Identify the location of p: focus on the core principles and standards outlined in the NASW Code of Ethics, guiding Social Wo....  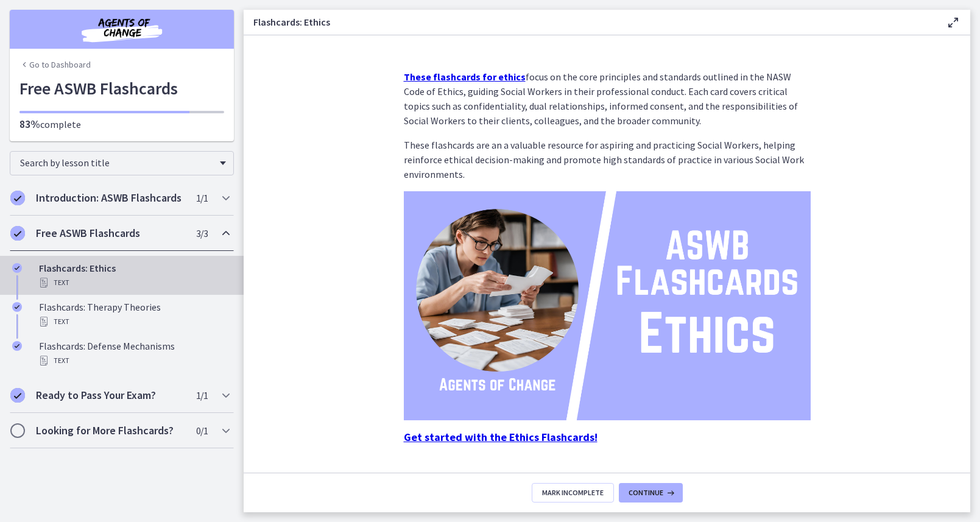
(607, 99).